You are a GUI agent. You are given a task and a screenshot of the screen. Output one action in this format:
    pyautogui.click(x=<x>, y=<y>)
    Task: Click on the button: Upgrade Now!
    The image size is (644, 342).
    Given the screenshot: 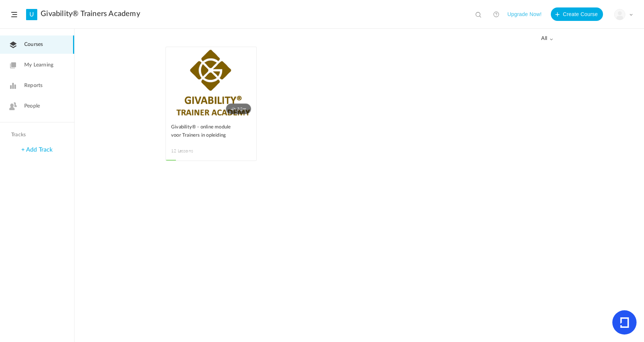 What is the action you would take?
    pyautogui.click(x=525, y=14)
    